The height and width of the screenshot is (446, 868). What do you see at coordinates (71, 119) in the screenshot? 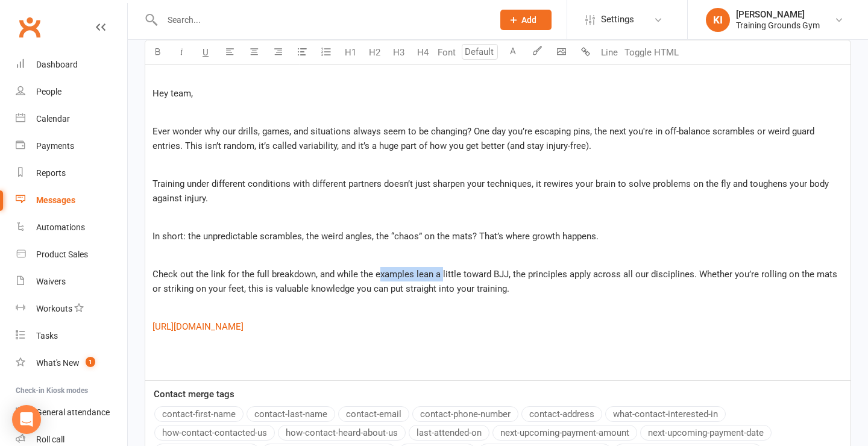
I see `a: Calendar` at bounding box center [71, 119].